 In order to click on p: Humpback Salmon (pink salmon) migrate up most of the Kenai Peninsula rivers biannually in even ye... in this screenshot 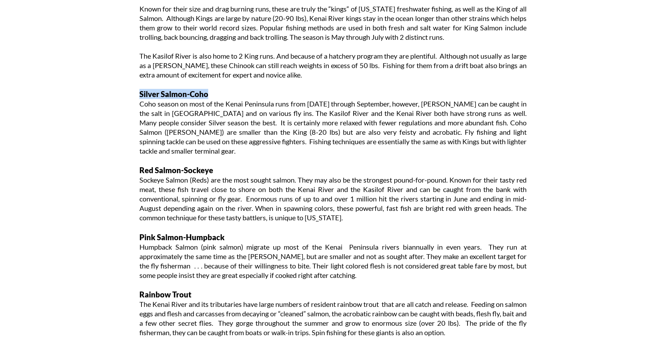, I will do `click(333, 261)`.